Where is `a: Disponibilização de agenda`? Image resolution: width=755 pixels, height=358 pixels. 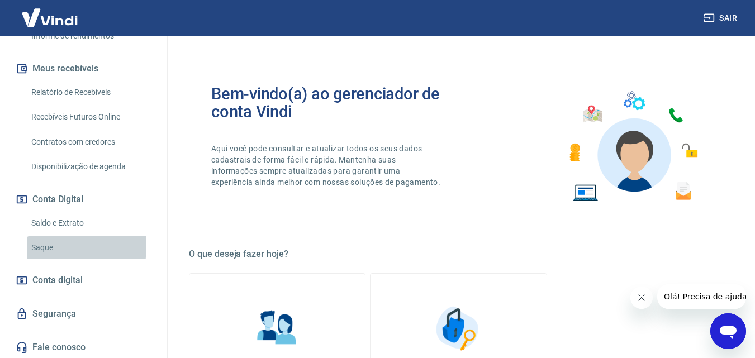
a: Disponibilização de agenda is located at coordinates (90, 167).